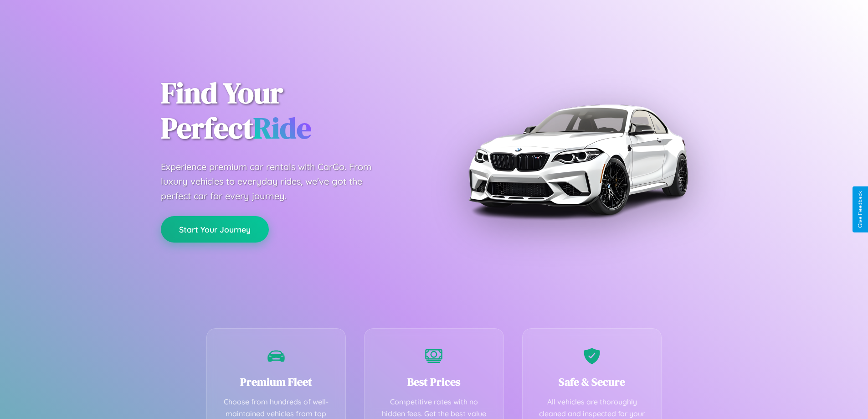 This screenshot has height=419, width=868. I want to click on button: Start Your Journey, so click(215, 230).